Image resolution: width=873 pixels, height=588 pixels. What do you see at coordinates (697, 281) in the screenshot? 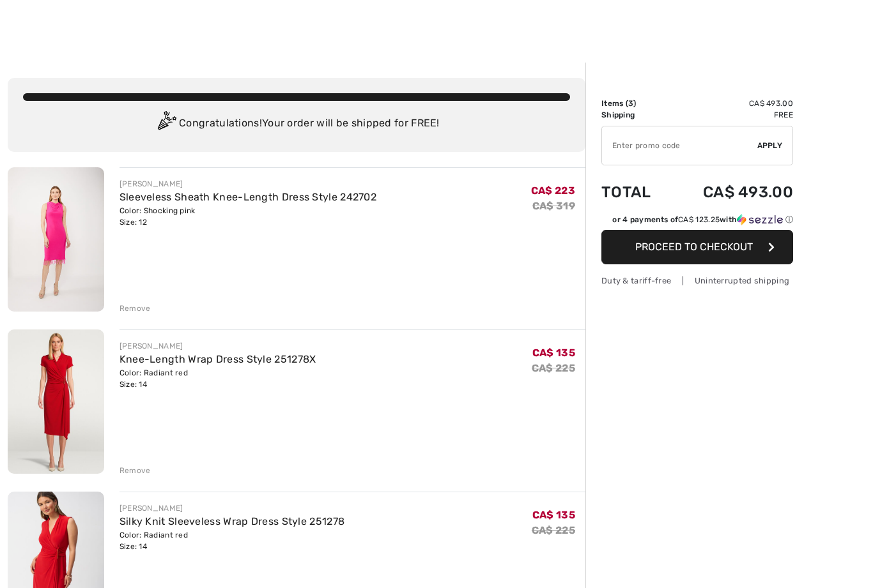
I see `div: Duty & tariff-free | Uninterrupted shipping` at bounding box center [697, 281].